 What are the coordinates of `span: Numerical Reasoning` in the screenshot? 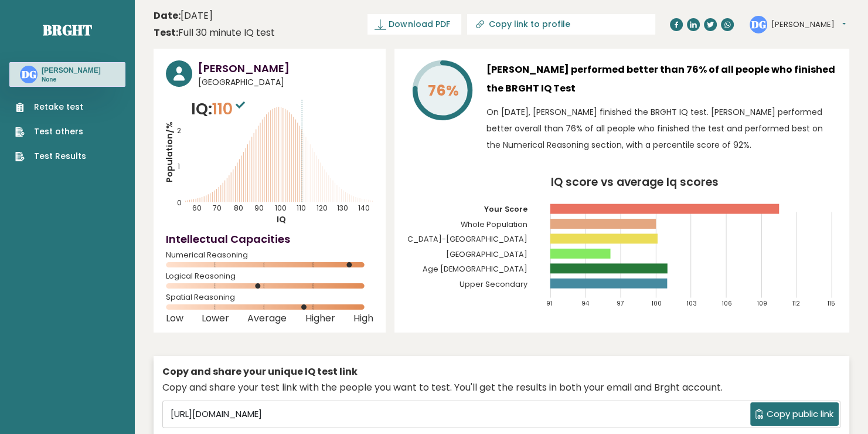 It's located at (270, 255).